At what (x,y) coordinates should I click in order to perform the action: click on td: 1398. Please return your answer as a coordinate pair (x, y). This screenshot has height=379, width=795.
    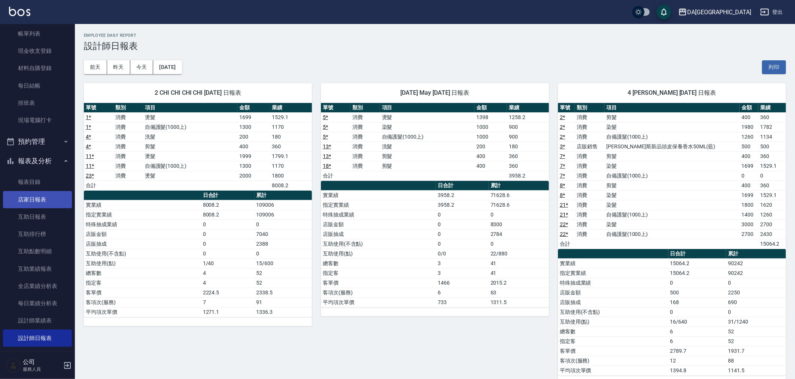
    Looking at the image, I should click on (491, 117).